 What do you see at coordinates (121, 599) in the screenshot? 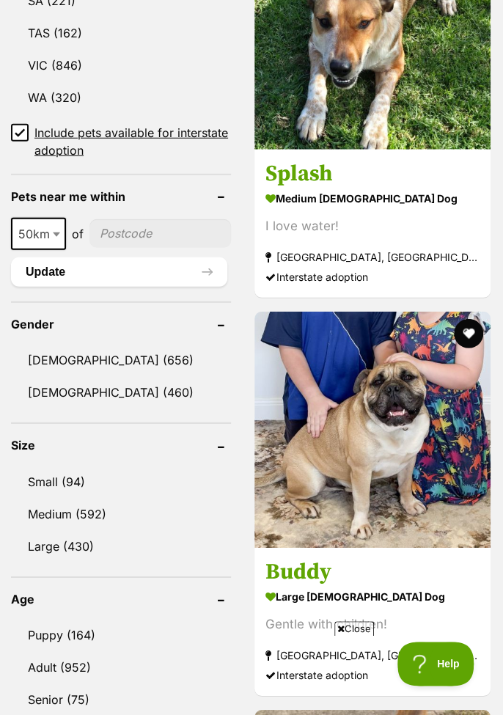
I see `header: Age` at bounding box center [121, 599].